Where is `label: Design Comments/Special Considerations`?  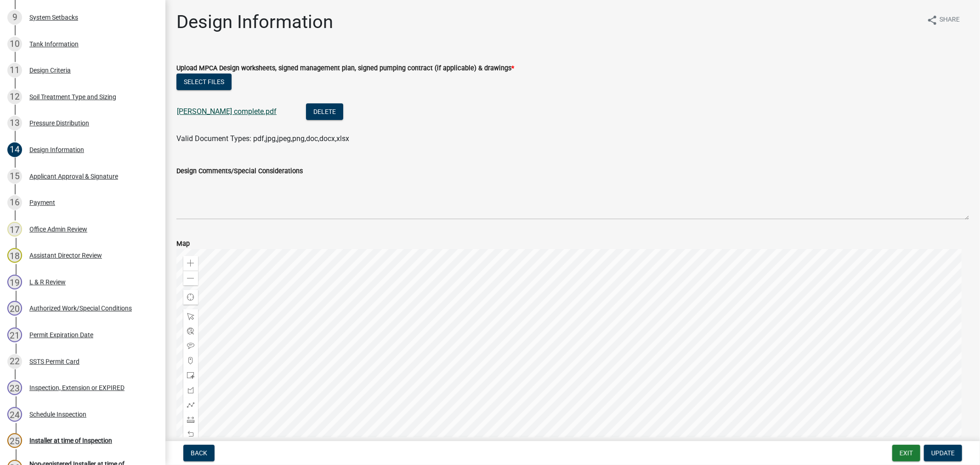
label: Design Comments/Special Considerations is located at coordinates (240, 172).